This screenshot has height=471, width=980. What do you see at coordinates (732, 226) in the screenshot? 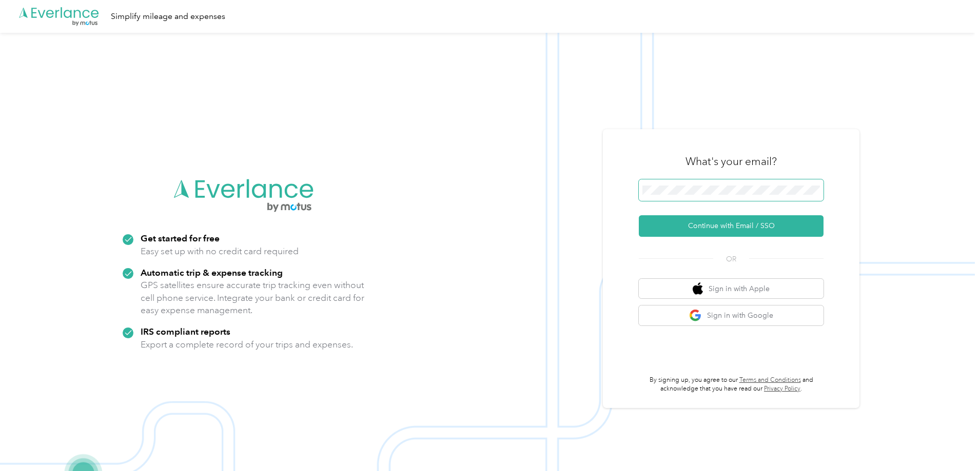
I see `button: Continue with Email / SSO` at bounding box center [732, 226].